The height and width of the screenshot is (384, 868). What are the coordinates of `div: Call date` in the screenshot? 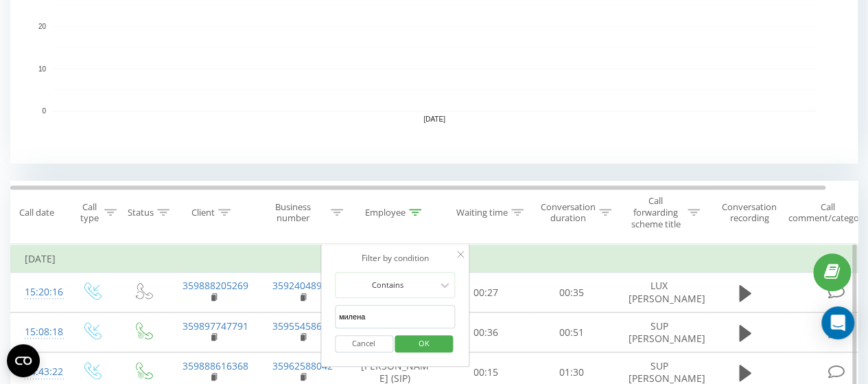 It's located at (37, 212).